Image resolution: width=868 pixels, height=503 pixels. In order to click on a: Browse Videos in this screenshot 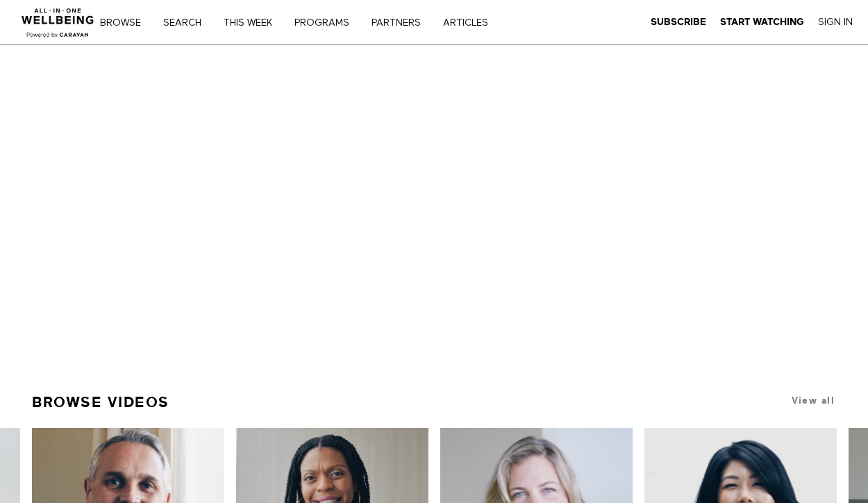, I will do `click(101, 402)`.